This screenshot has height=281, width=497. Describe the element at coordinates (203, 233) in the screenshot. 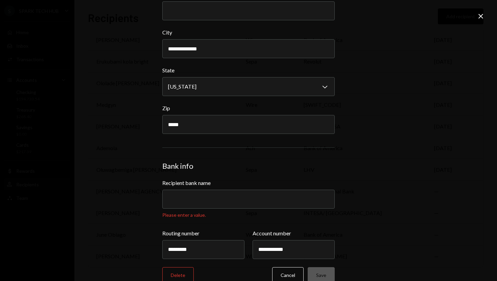

I see `label: Routing number` at that location.